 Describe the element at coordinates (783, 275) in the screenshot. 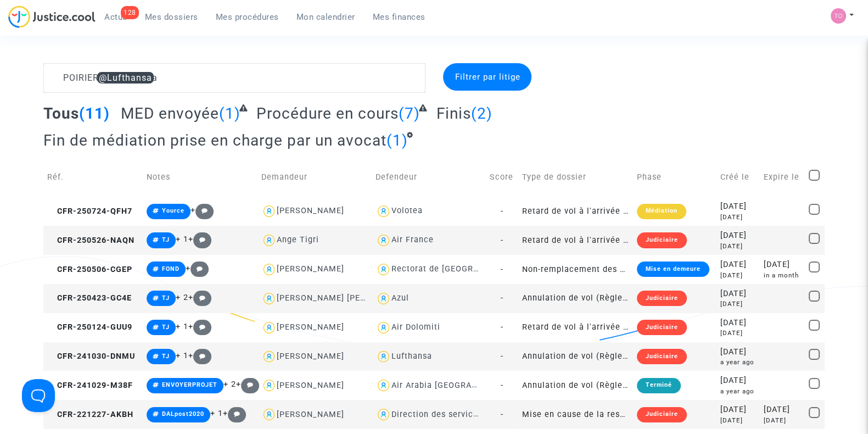

I see `div: in a month` at that location.